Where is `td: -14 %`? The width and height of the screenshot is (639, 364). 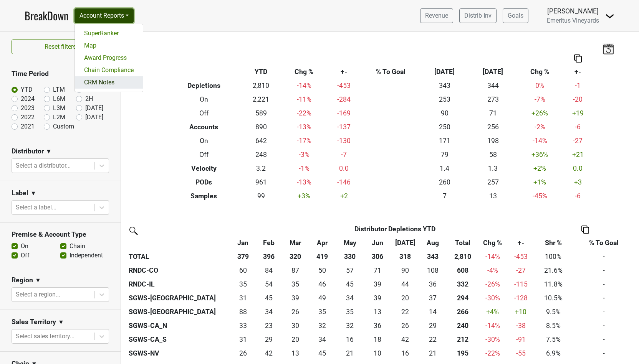
td: -14 % is located at coordinates (540, 141).